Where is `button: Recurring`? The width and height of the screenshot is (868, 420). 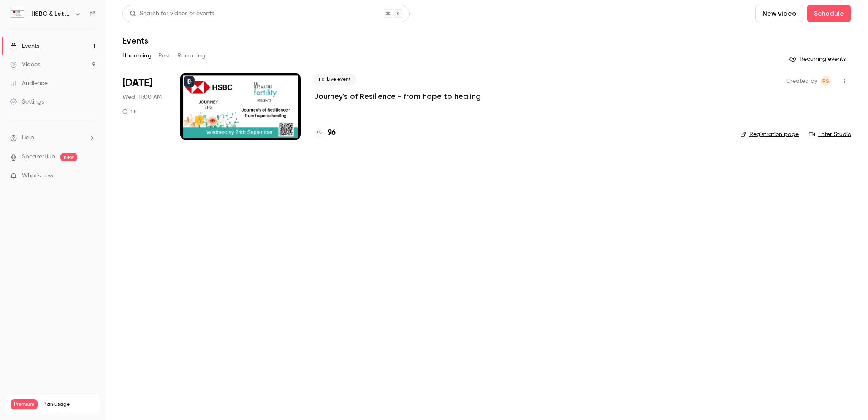 button: Recurring is located at coordinates (191, 56).